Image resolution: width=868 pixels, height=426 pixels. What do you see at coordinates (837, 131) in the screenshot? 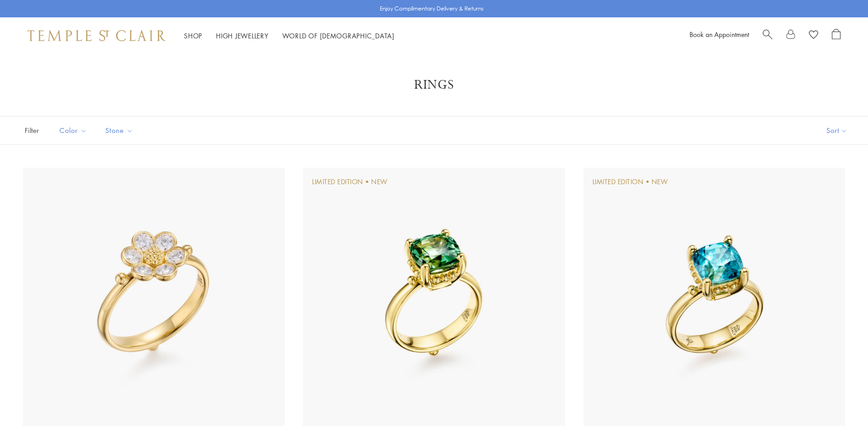
I see `button: Show sort by` at bounding box center [837, 131].